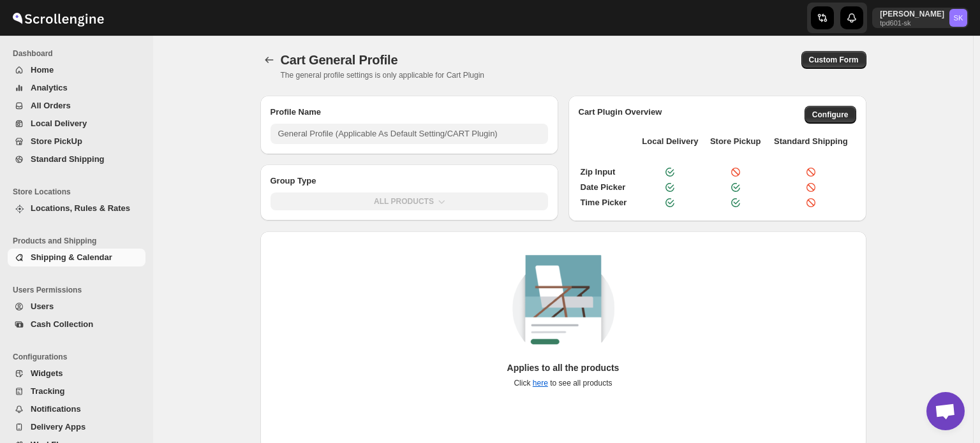 The height and width of the screenshot is (443, 980). I want to click on span: Widgets, so click(47, 373).